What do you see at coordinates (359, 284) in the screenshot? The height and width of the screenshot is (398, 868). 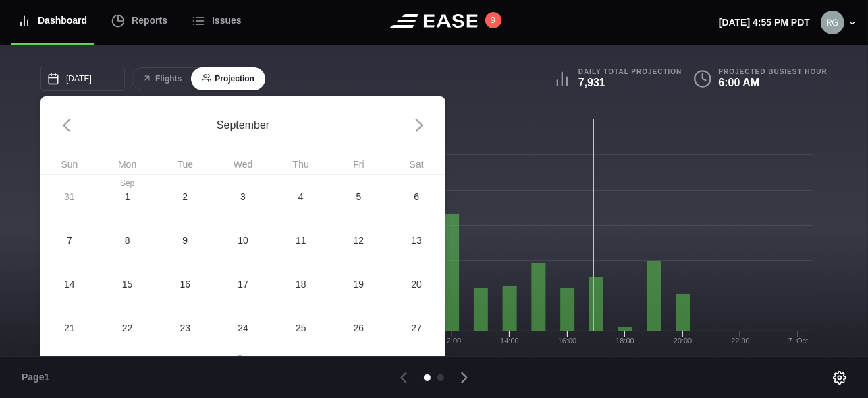 I see `span: 19` at bounding box center [359, 284].